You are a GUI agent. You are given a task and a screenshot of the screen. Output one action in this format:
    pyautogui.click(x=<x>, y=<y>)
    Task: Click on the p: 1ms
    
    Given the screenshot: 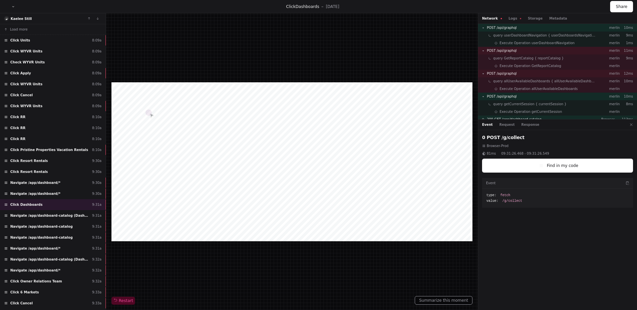 What is the action you would take?
    pyautogui.click(x=626, y=43)
    